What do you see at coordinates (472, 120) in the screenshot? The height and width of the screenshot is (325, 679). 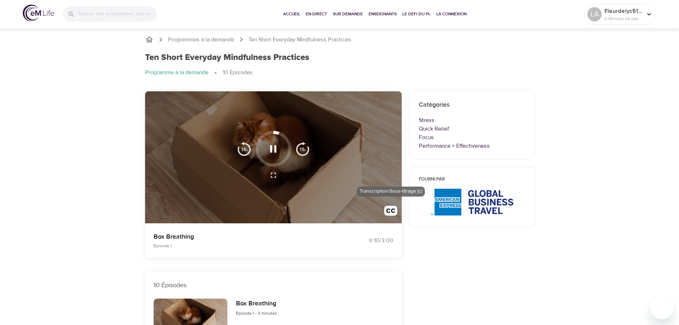 I see `p: Stress` at bounding box center [472, 120].